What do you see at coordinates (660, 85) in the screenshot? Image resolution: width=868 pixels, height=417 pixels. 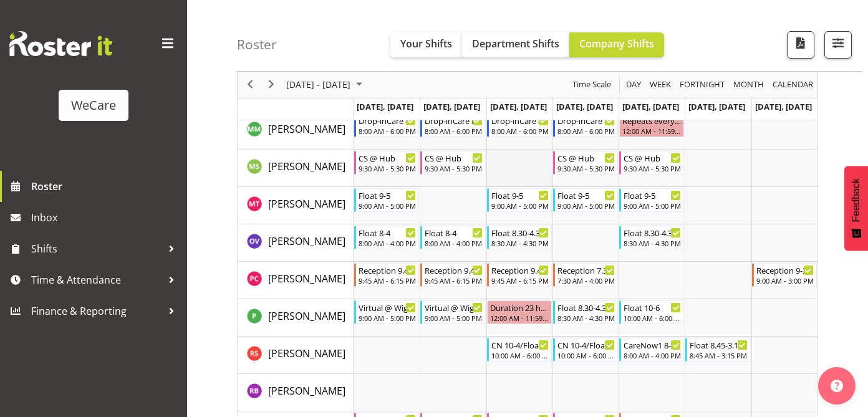 I see `span: Week` at bounding box center [660, 85].